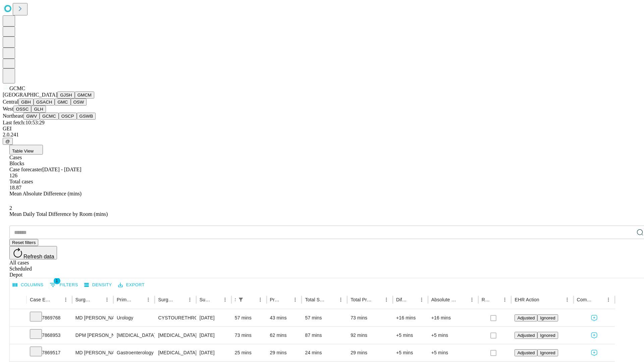  I want to click on button: Reset filters, so click(24, 242).